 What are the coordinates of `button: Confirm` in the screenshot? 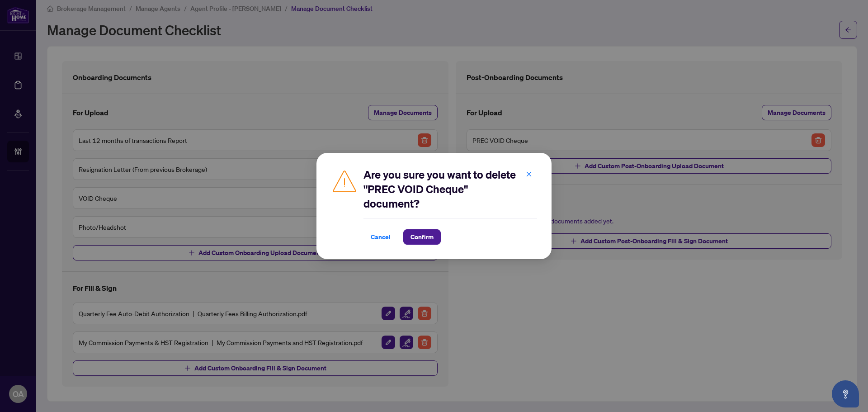 It's located at (421, 237).